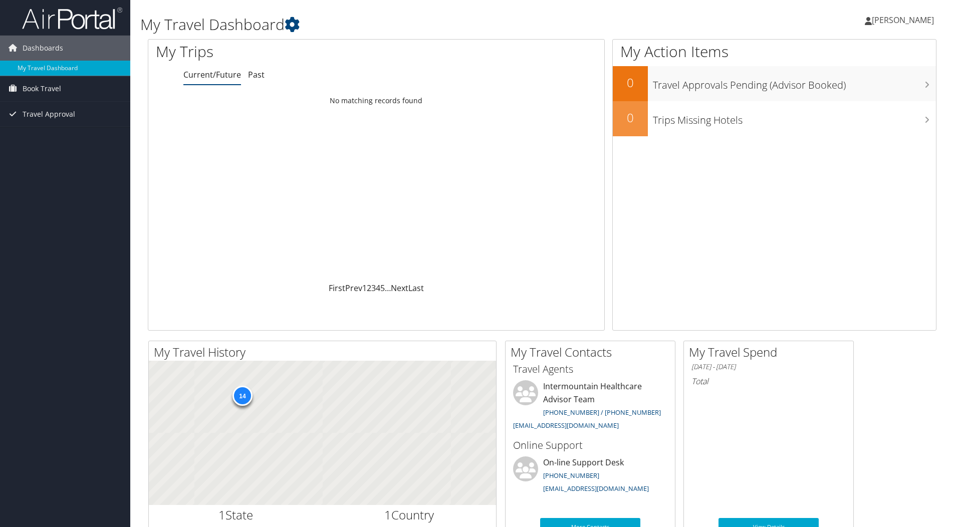  What do you see at coordinates (774, 52) in the screenshot?
I see `h1: My Action Items` at bounding box center [774, 52].